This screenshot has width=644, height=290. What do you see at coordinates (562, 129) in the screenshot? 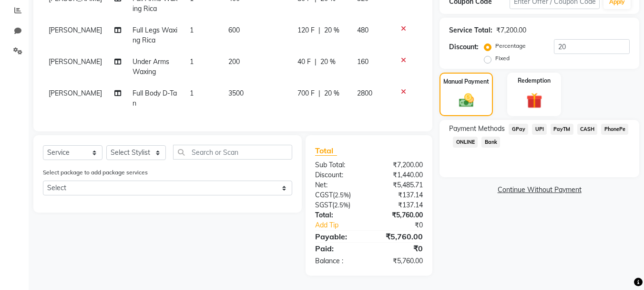
I see `span: PayTM` at bounding box center [562, 129].